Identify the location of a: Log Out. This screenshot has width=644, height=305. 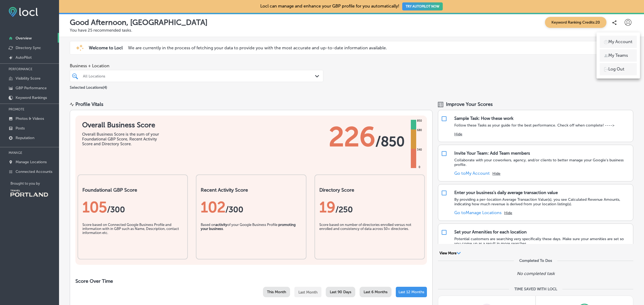
(618, 69).